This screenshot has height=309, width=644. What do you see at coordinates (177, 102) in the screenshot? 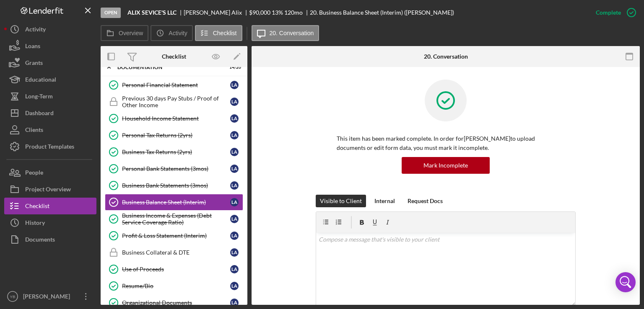
I see `div: Previous 30 days Pay Stubs / Proof of Other Income` at bounding box center [177, 102].